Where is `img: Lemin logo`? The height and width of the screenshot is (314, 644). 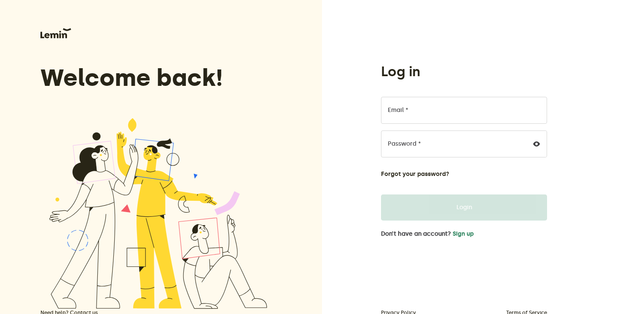 img: Lemin logo is located at coordinates (55, 33).